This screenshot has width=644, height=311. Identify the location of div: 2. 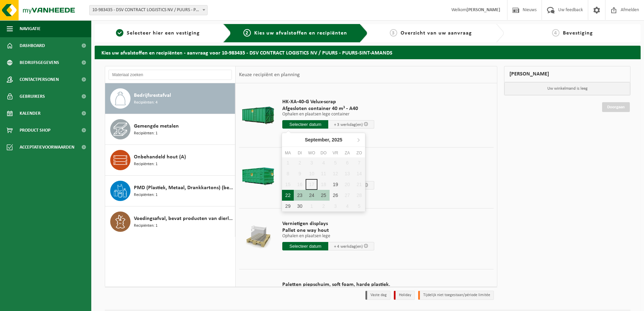
(323, 206).